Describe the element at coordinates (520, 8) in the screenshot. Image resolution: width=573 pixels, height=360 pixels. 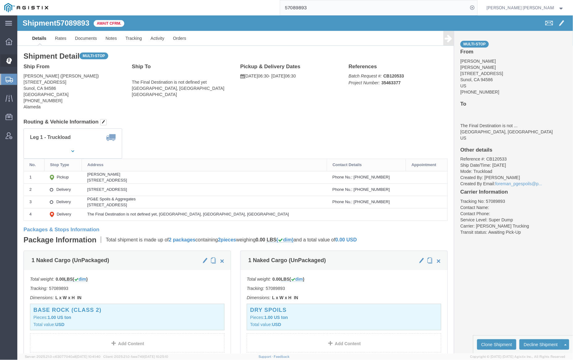
I see `span: Kayte Bray Dogali` at that location.